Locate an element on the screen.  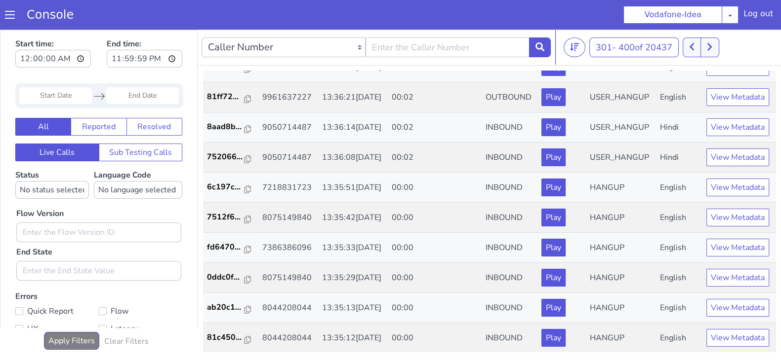
p: fd6470... is located at coordinates (226, 218).